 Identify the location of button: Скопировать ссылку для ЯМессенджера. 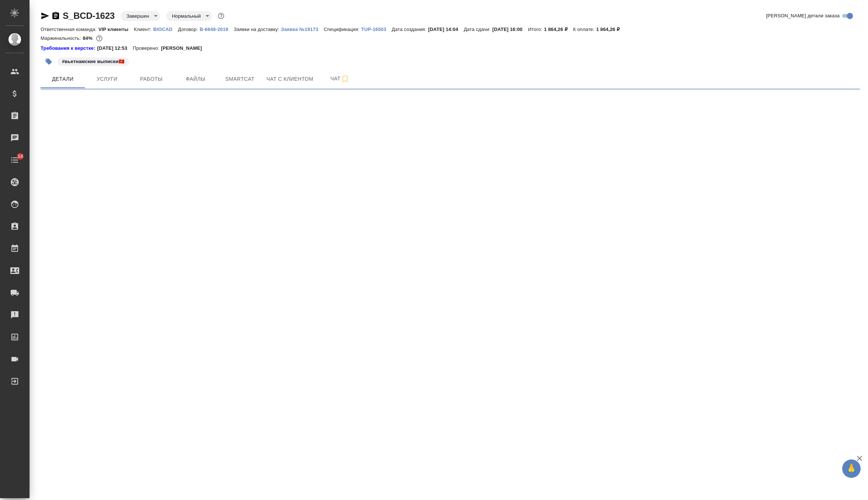
(45, 15).